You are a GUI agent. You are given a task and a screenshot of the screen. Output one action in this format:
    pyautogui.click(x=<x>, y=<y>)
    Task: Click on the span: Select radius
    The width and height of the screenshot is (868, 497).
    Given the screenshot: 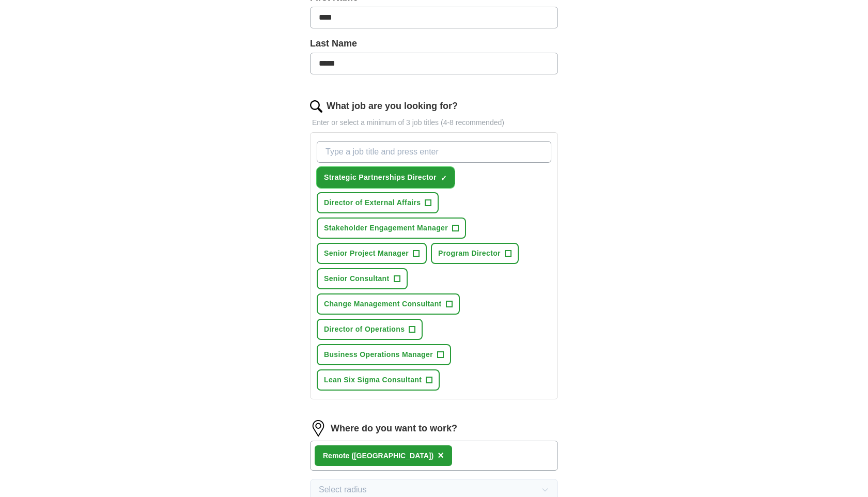 What is the action you would take?
    pyautogui.click(x=343, y=490)
    